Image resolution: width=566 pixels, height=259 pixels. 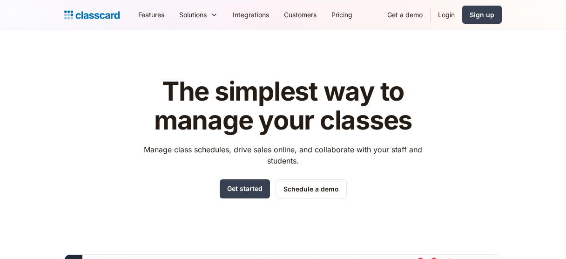 What do you see at coordinates (342, 14) in the screenshot?
I see `a: Pricing` at bounding box center [342, 14].